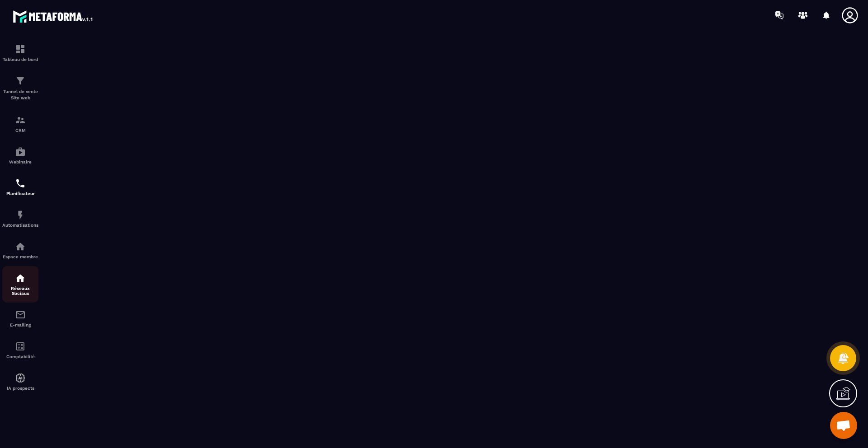 The image size is (868, 448). I want to click on p: Tunnel de vente Site web, so click(20, 95).